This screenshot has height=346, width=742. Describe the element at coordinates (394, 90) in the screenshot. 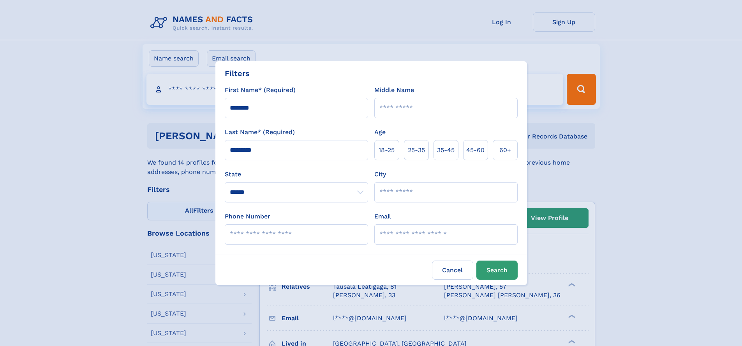

I see `label: Middle Name` at that location.